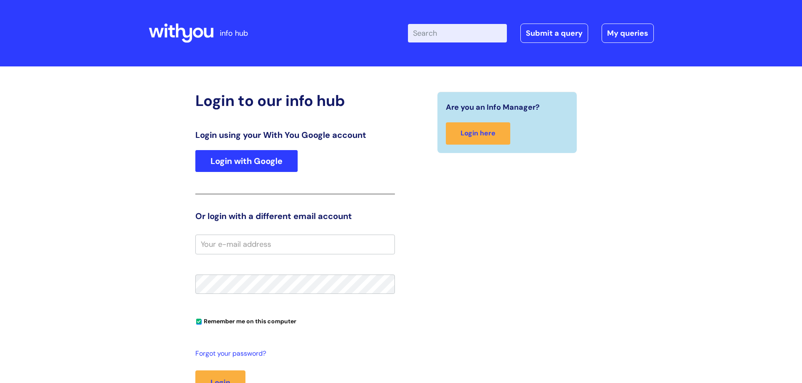 The width and height of the screenshot is (802, 383). I want to click on h3: Or login with a different email account, so click(295, 216).